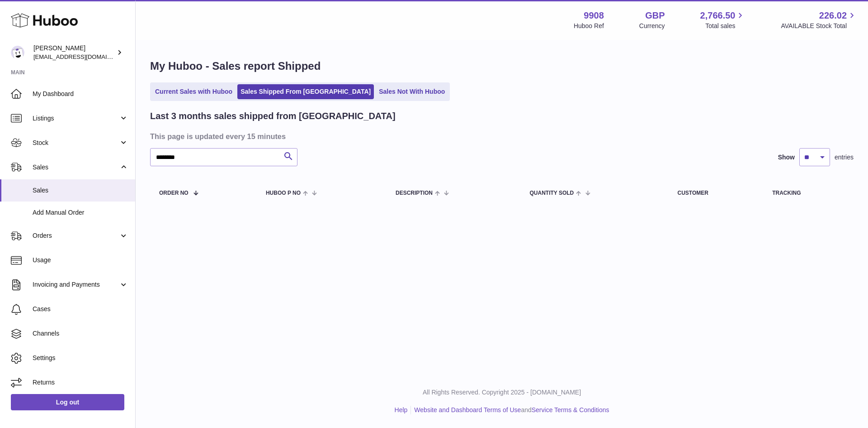  Describe the element at coordinates (819, 20) in the screenshot. I see `a: 226.02 AVAILABLE Stock Total` at that location.